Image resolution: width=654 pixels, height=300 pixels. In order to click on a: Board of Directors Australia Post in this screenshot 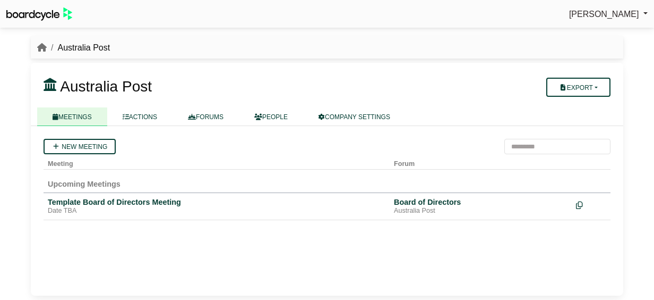, I will do `click(481, 206)`.